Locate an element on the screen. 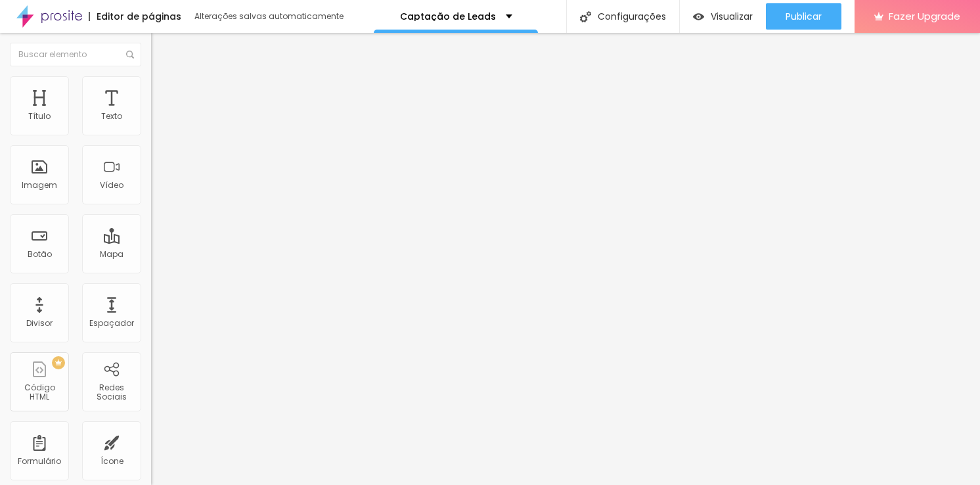 The image size is (980, 485). div: Ícone is located at coordinates (112, 461).